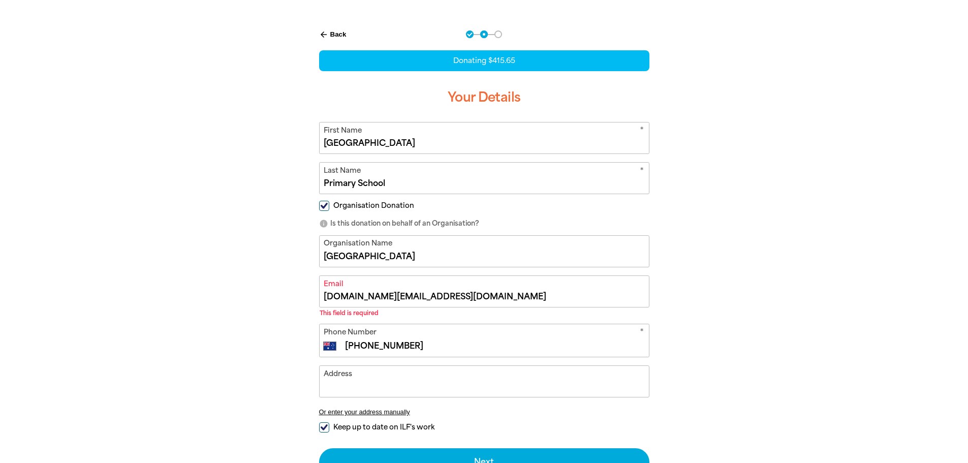 This screenshot has height=463, width=968. Describe the element at coordinates (384, 427) in the screenshot. I see `span: Keep up to date on ILF's work` at that location.